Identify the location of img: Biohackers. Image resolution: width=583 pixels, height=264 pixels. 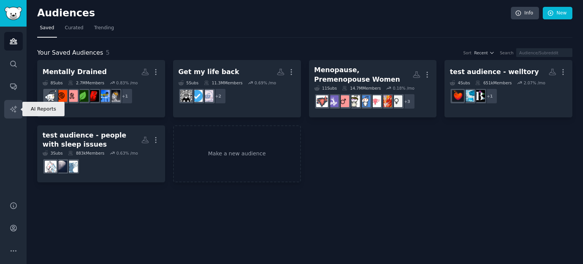
(468, 96).